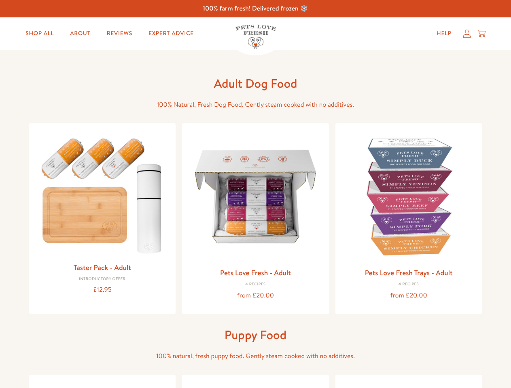 The width and height of the screenshot is (511, 388). What do you see at coordinates (255, 83) in the screenshot?
I see `h1: Adult Dog Food` at bounding box center [255, 83].